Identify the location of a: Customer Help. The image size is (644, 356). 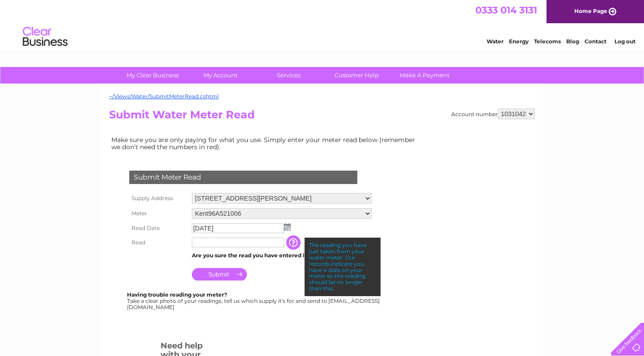
(356, 75).